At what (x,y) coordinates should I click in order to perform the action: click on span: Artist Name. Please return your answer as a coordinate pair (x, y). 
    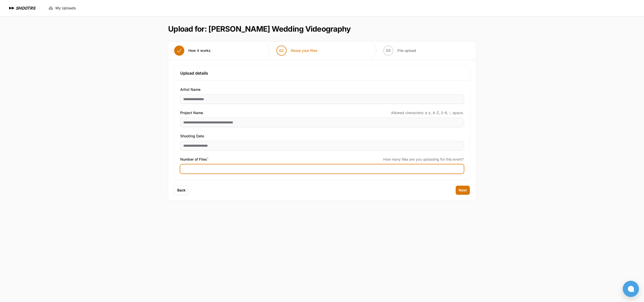
    Looking at the image, I should click on (190, 89).